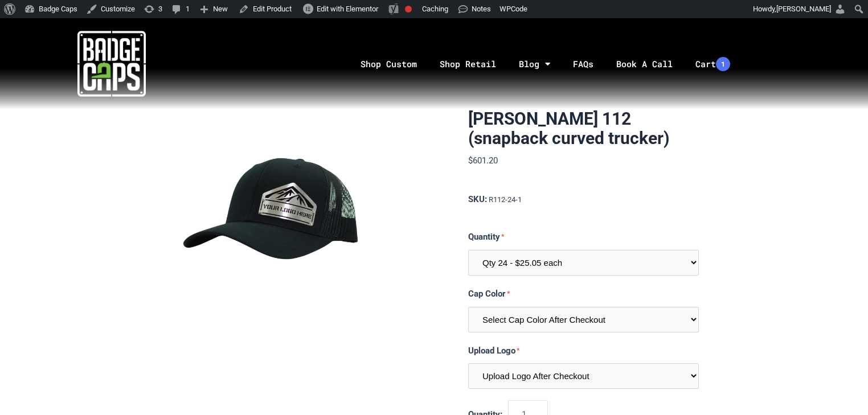 This screenshot has width=868, height=415. I want to click on a: Blog, so click(534, 64).